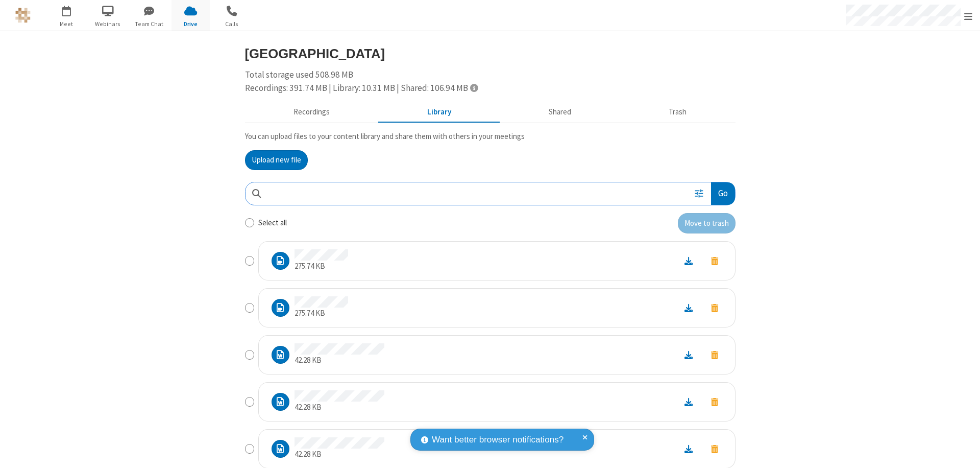  What do you see at coordinates (560, 113) in the screenshot?
I see `button: Shared during meetings` at bounding box center [560, 113].